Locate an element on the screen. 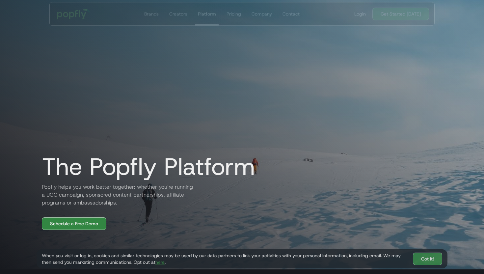  a: Got It! is located at coordinates (428, 259).